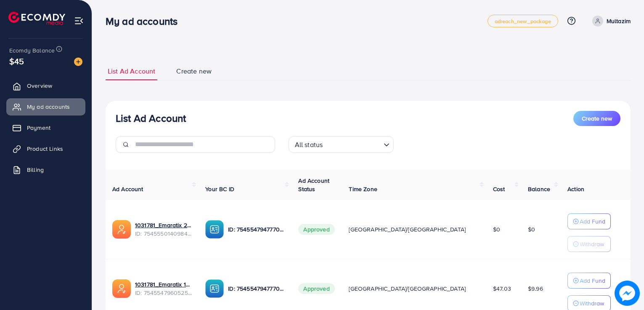 The image size is (644, 310). What do you see at coordinates (46, 149) in the screenshot?
I see `a: Product Links` at bounding box center [46, 149].